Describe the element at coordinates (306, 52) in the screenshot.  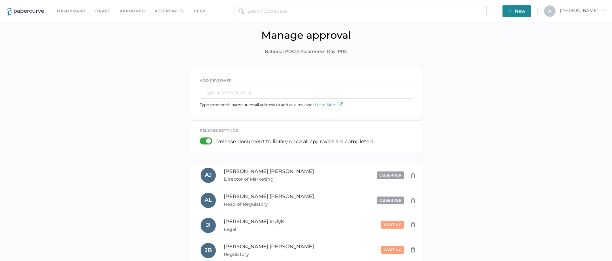
I see `span: National PDCD Awareness Day_PRC` at that location.